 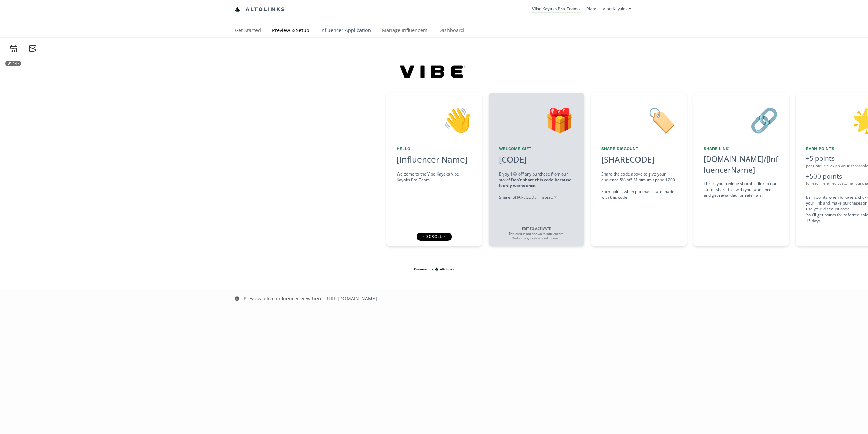 I want to click on strong: Don't share this code because it only works once., so click(x=535, y=182).